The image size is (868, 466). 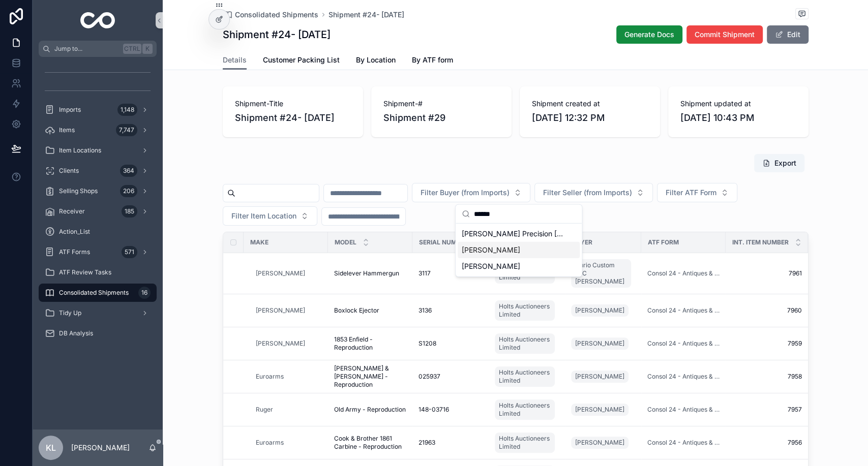 What do you see at coordinates (98, 231) in the screenshot?
I see `a: Action_List` at bounding box center [98, 231].